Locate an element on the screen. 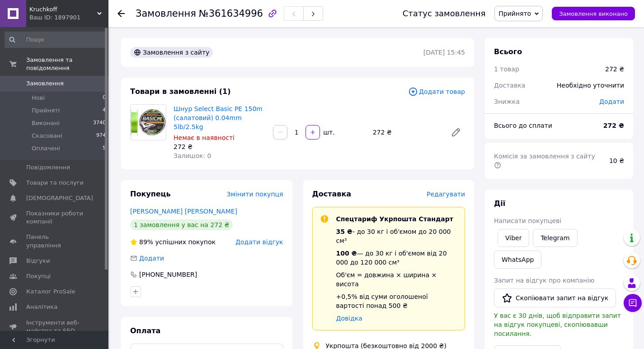 This screenshot has width=644, height=349. div: шт. is located at coordinates (328, 132).